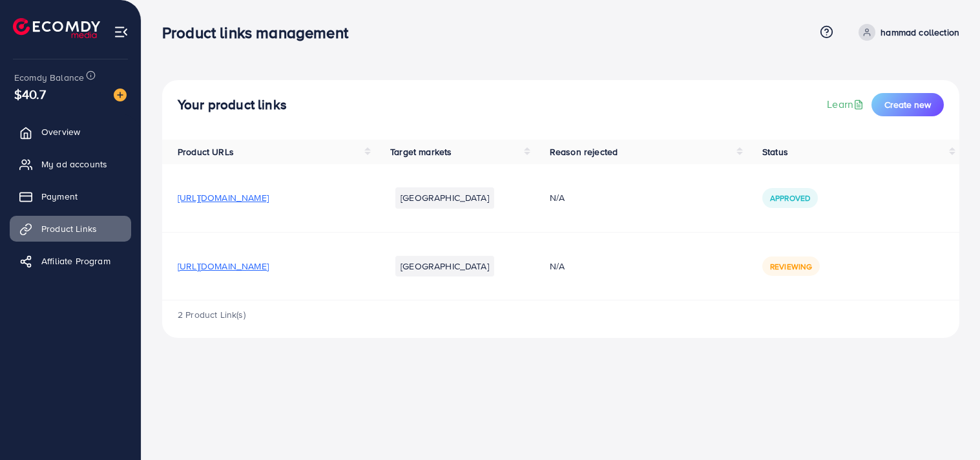 The width and height of the screenshot is (980, 460). What do you see at coordinates (121, 32) in the screenshot?
I see `img: menu` at bounding box center [121, 32].